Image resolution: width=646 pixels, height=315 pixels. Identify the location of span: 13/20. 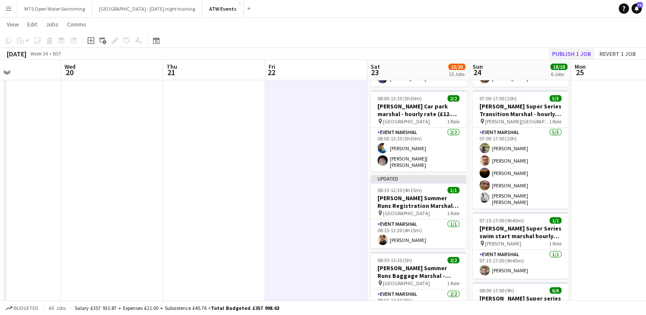
(457, 67).